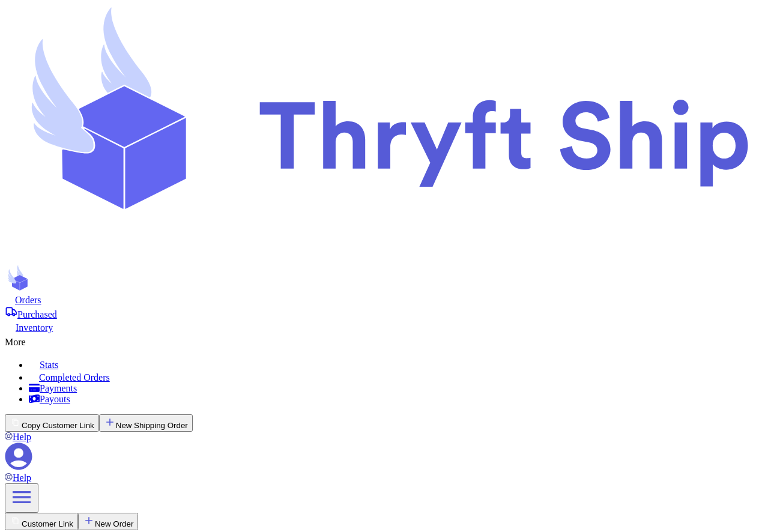  What do you see at coordinates (387, 327) in the screenshot?
I see `a: Inventory` at bounding box center [387, 327].